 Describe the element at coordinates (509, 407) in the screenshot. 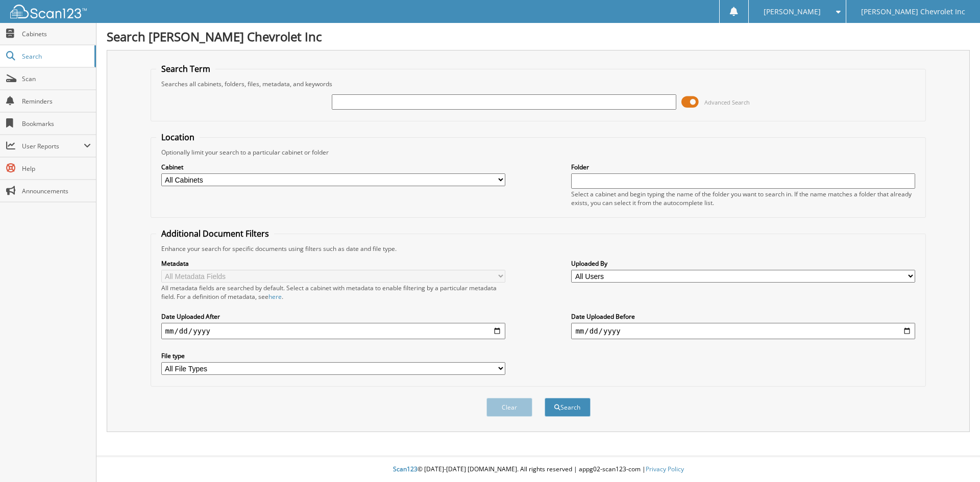

I see `button: Clear` at that location.